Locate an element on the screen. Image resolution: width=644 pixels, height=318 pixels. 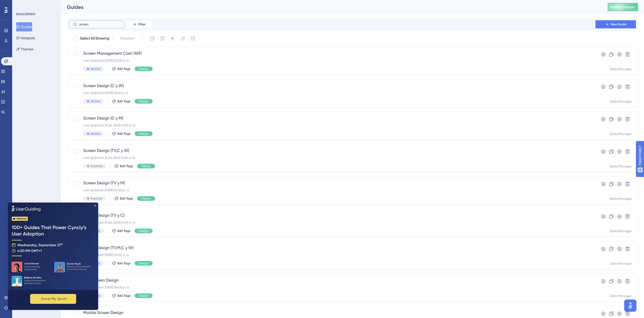
div: ENGAGEMENT is located at coordinates (26, 14).